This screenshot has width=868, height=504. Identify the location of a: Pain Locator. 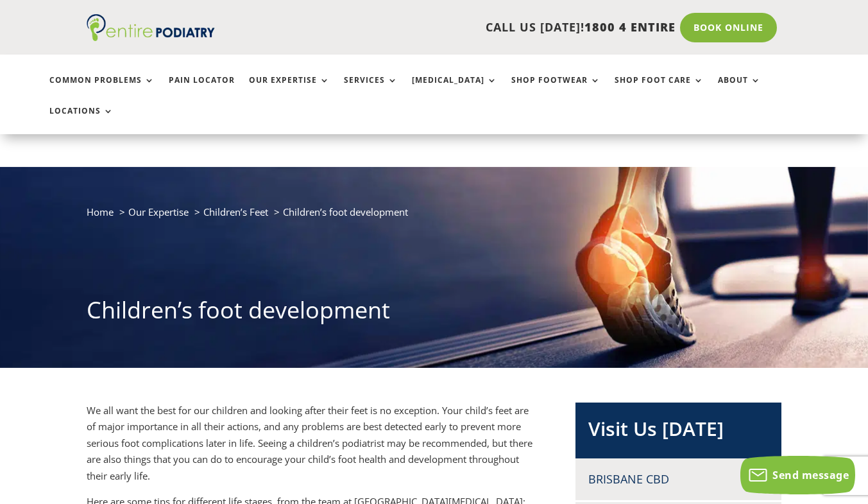
(202, 89).